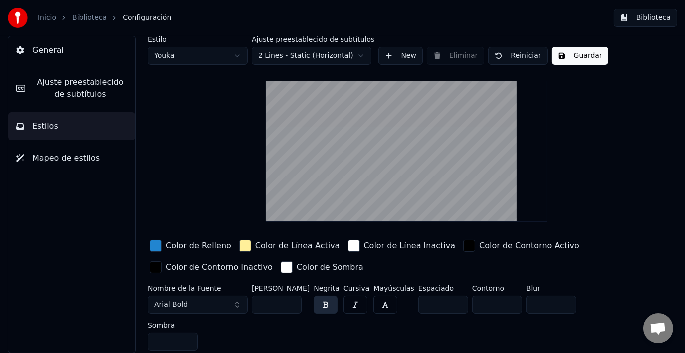  What do you see at coordinates (104, 18) in the screenshot?
I see `nav: breadcrumb` at bounding box center [104, 18].